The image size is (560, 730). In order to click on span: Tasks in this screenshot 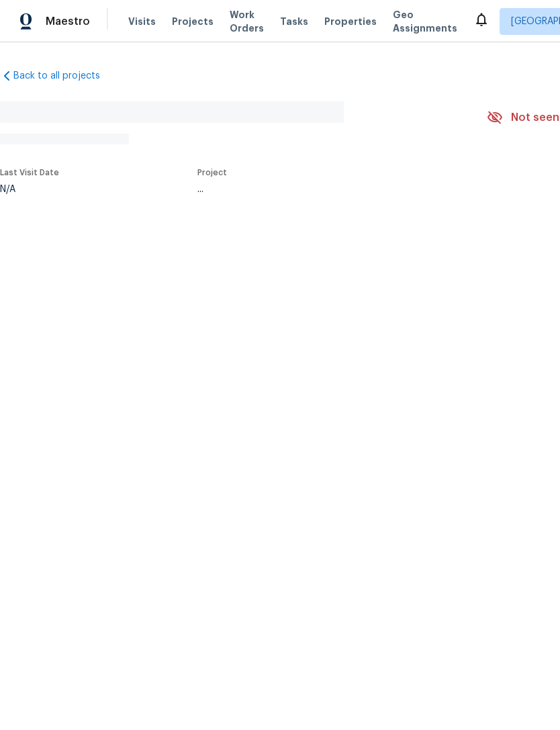, I will do `click(294, 21)`.